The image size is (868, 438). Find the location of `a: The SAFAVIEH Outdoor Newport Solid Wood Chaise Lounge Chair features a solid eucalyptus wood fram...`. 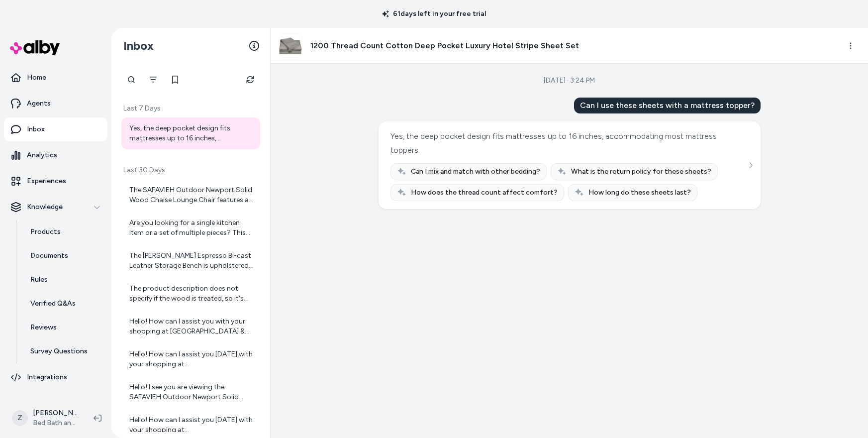

a: The SAFAVIEH Outdoor Newport Solid Wood Chaise Lounge Chair features a solid eucalyptus wood fram... is located at coordinates (191, 195).